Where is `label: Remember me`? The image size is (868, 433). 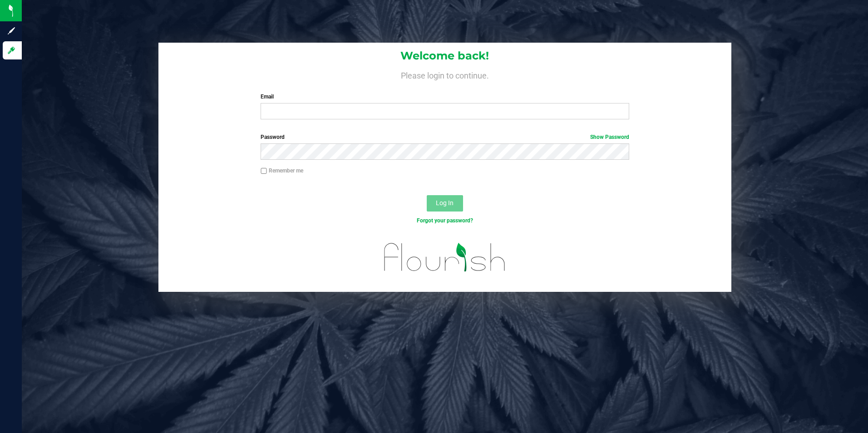 label: Remember me is located at coordinates (282, 171).